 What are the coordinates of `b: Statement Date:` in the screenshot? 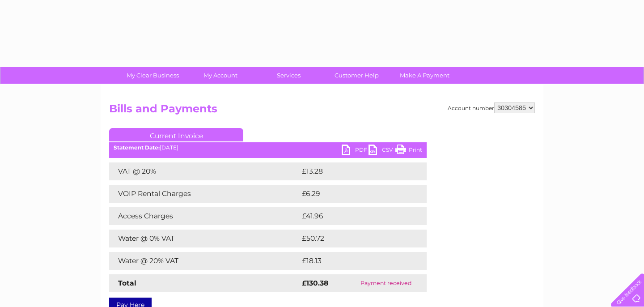 It's located at (136, 148).